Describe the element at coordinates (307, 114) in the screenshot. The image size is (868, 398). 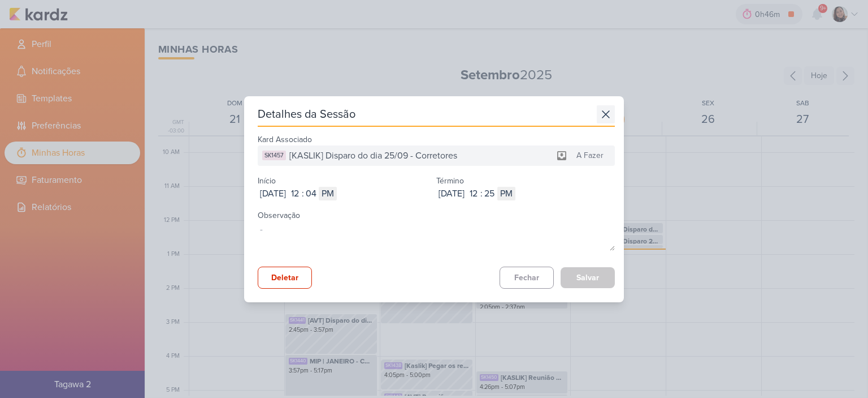
I see `div: Detalhes da Sessão` at that location.